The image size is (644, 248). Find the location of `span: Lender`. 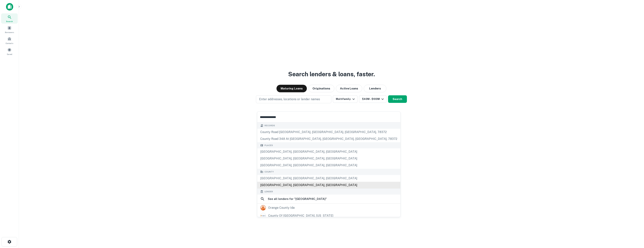

span: Lender is located at coordinates (269, 191).